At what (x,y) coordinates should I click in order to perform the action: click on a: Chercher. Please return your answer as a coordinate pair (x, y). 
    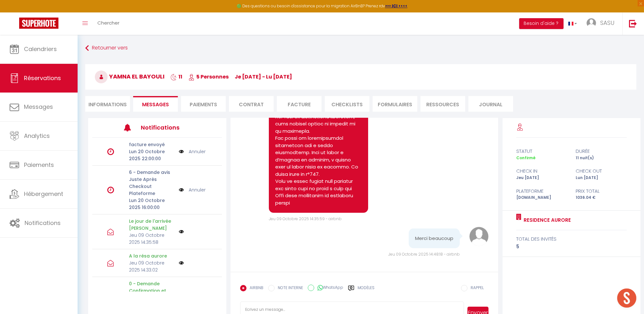
    Looking at the image, I should click on (108, 23).